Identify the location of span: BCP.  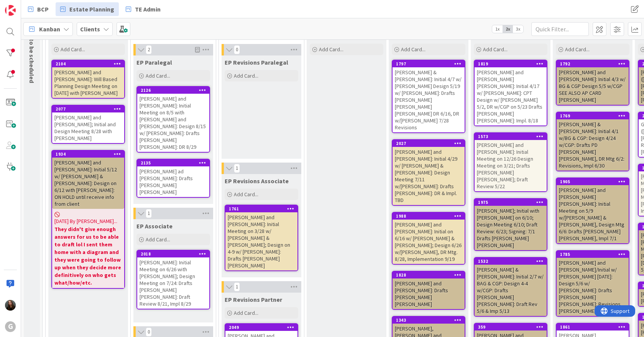
(43, 9).